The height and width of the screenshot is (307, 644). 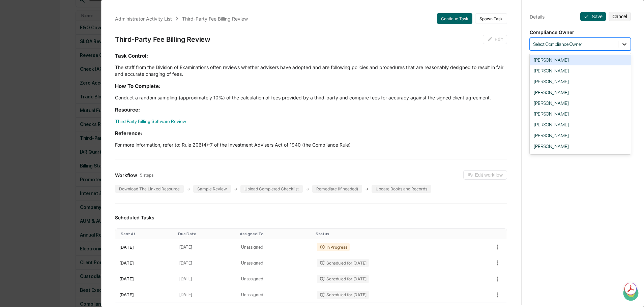 I want to click on button: Cancel, so click(x=619, y=16).